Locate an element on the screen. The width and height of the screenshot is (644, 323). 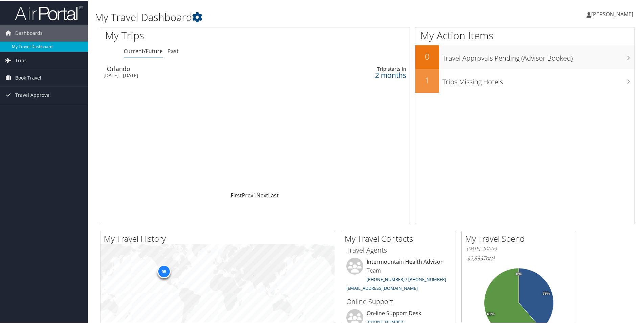
div: Orlando is located at coordinates (197, 68).